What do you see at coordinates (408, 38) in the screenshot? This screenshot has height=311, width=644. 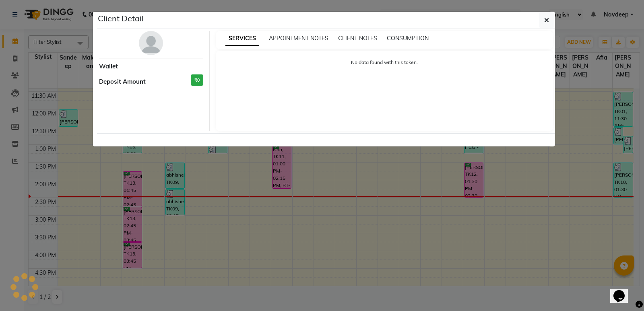 I see `span: CONSUMPTION` at bounding box center [408, 38].